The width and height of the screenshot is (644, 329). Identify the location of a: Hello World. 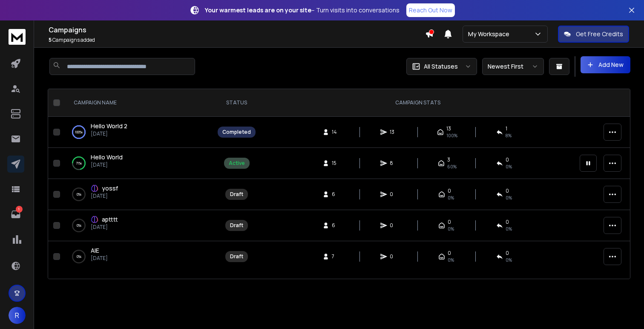
(107, 158).